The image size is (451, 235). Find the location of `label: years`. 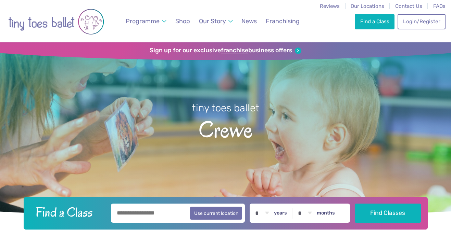

label: years is located at coordinates (280, 213).